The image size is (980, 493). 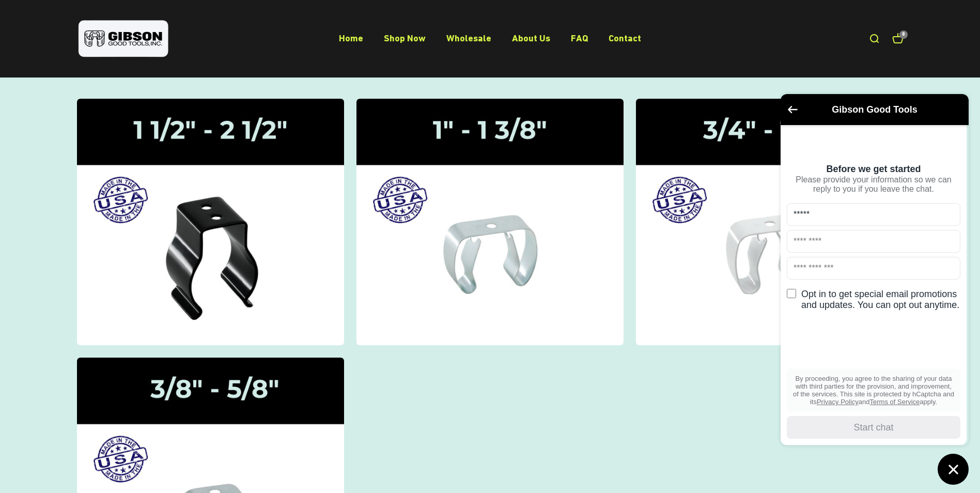 I want to click on img: Gripper Clips | 1" - 1 3/8", so click(x=490, y=222).